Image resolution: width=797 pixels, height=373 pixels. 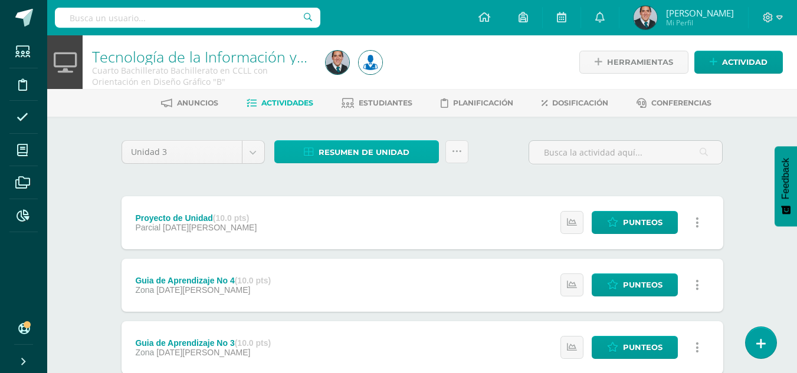 What do you see at coordinates (182, 152) in the screenshot?
I see `span: Unidad 3` at bounding box center [182, 152].